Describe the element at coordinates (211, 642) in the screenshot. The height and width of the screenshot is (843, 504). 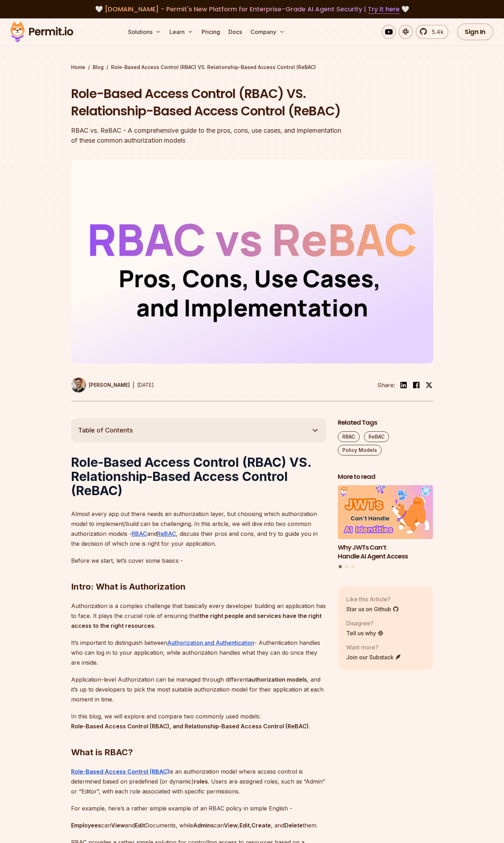
I see `u: Authorization and Authentication` at that location.